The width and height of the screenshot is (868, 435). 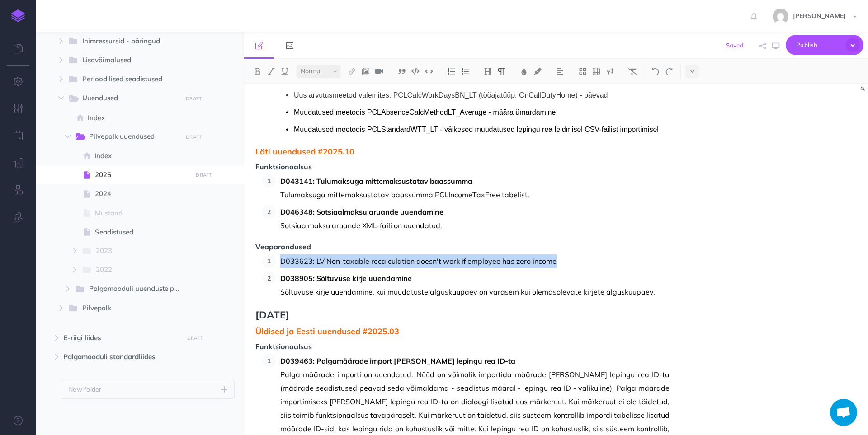 What do you see at coordinates (462, 247) in the screenshot?
I see `span: Veaparandused` at bounding box center [462, 247].